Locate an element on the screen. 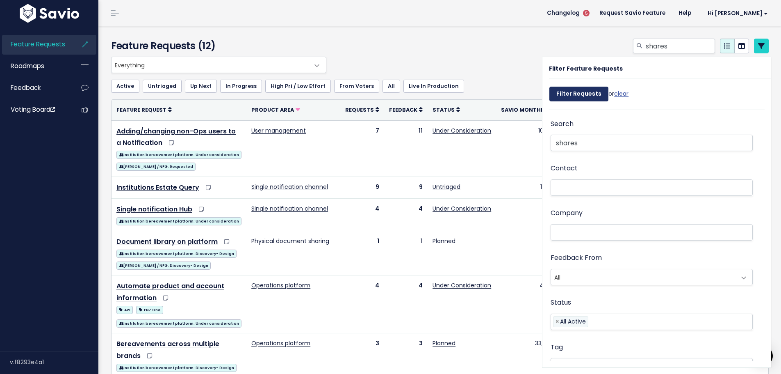  td: 11 is located at coordinates (406, 148).